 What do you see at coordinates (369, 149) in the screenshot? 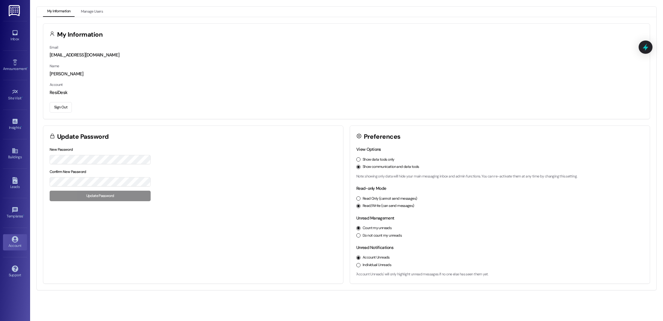
I see `label: View Options` at bounding box center [369, 149].